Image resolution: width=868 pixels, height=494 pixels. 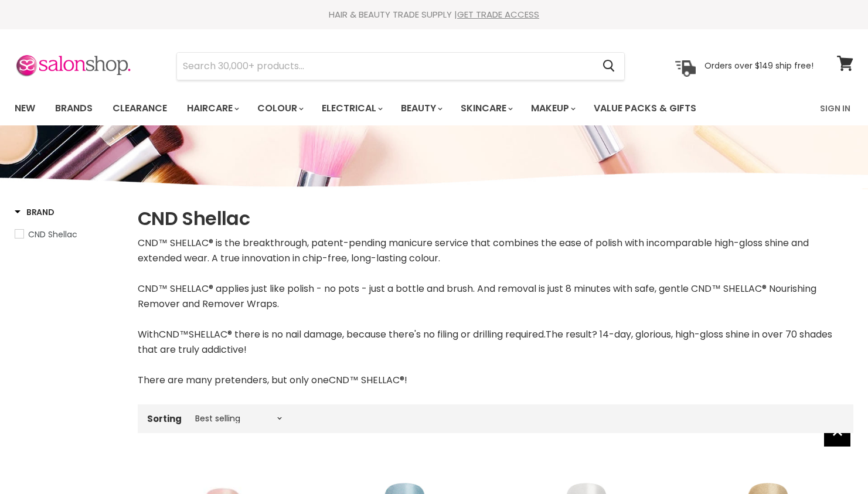 What do you see at coordinates (53, 234) in the screenshot?
I see `span: CND Shellac` at bounding box center [53, 234].